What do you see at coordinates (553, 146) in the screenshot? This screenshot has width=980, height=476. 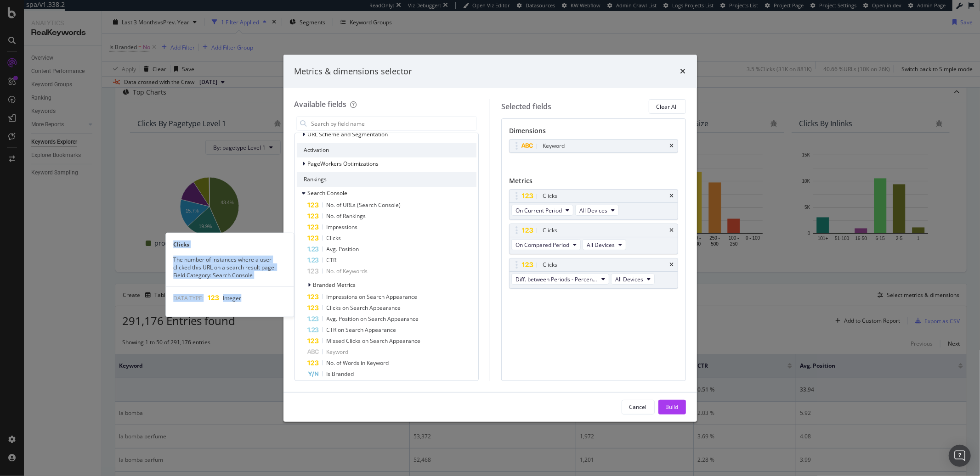 I see `div: Keyword` at bounding box center [553, 146].